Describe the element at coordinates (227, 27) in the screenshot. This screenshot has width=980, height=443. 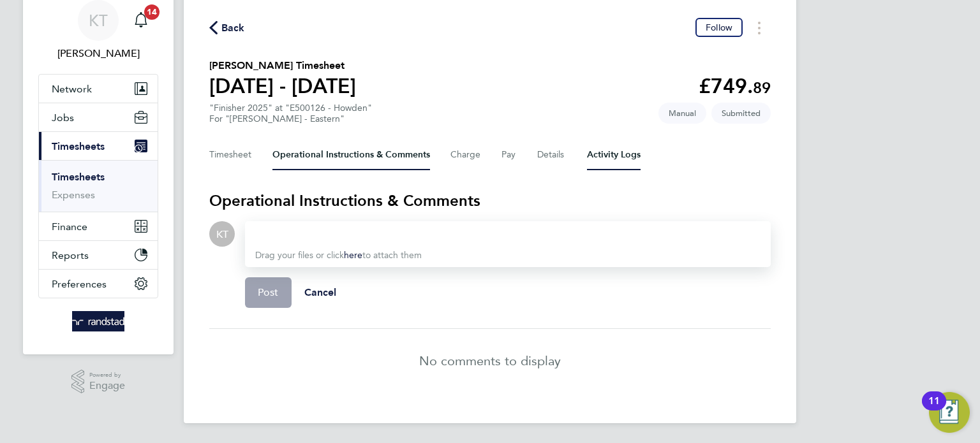
I see `button: Back` at that location.